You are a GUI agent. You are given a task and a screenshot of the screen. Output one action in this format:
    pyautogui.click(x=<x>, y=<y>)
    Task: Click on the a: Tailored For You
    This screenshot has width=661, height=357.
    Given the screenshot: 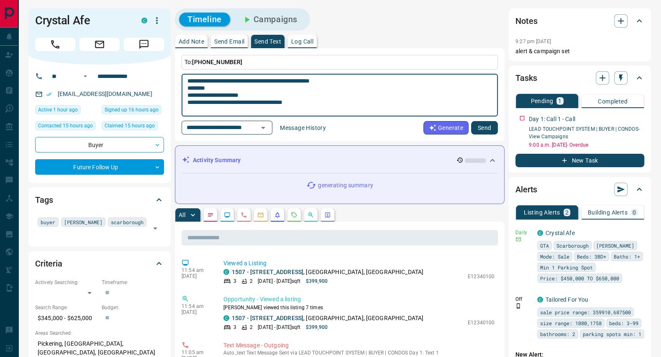 What is the action you would take?
    pyautogui.click(x=567, y=299)
    